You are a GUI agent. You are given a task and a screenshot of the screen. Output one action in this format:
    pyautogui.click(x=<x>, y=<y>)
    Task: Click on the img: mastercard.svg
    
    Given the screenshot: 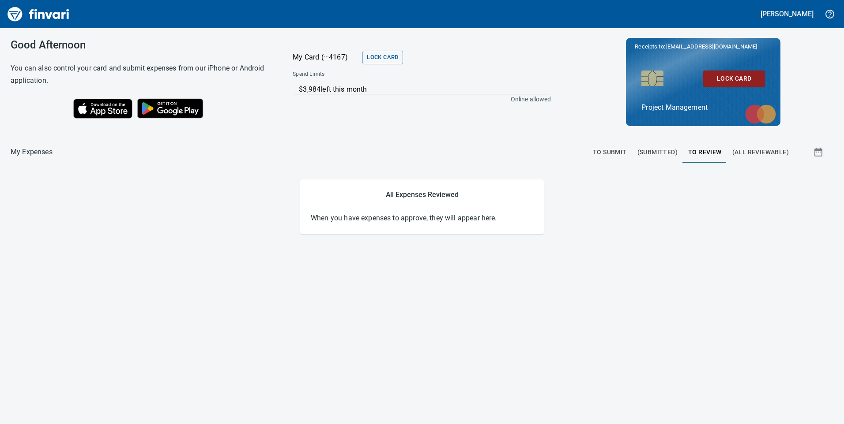 What is the action you would take?
    pyautogui.click(x=760, y=114)
    